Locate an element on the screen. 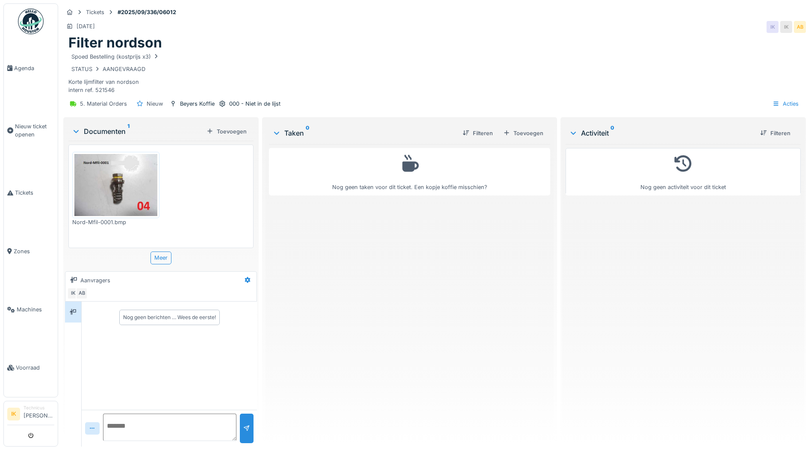 The height and width of the screenshot is (450, 811). a: Zones is located at coordinates (31, 251).